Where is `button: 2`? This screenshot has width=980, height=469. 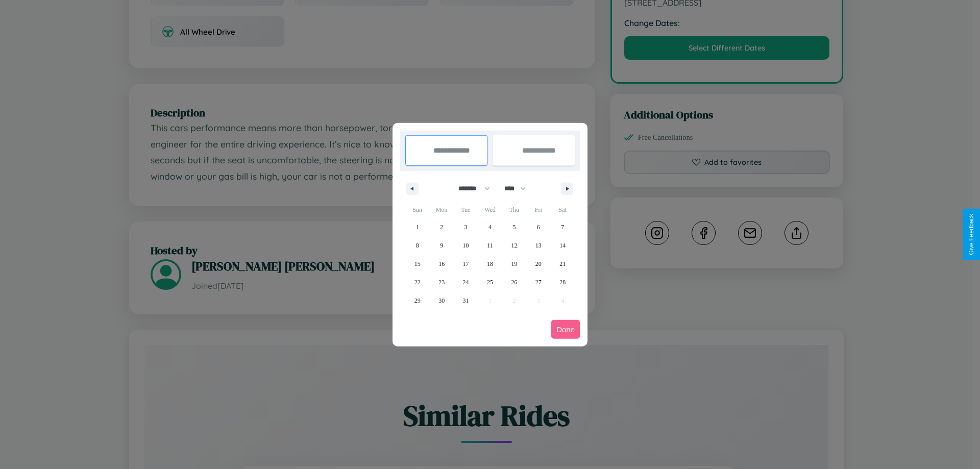 button: 2 is located at coordinates (441, 227).